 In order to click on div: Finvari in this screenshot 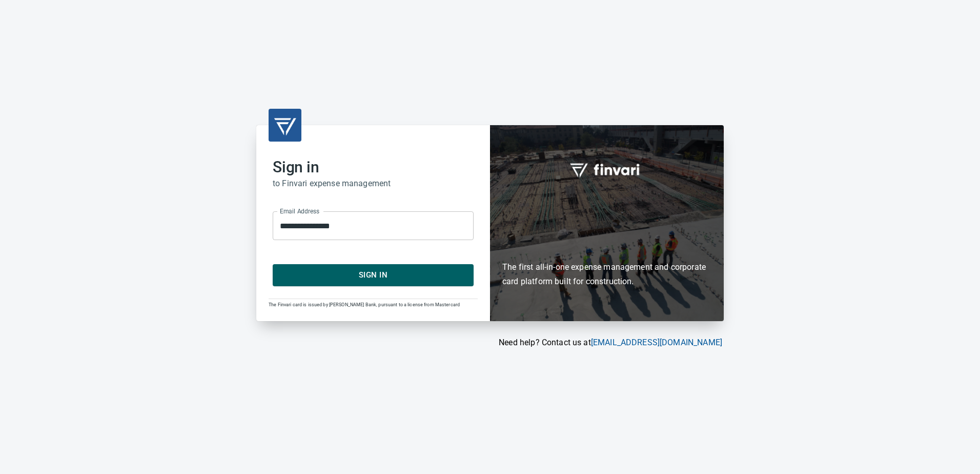, I will do `click(607, 222)`.